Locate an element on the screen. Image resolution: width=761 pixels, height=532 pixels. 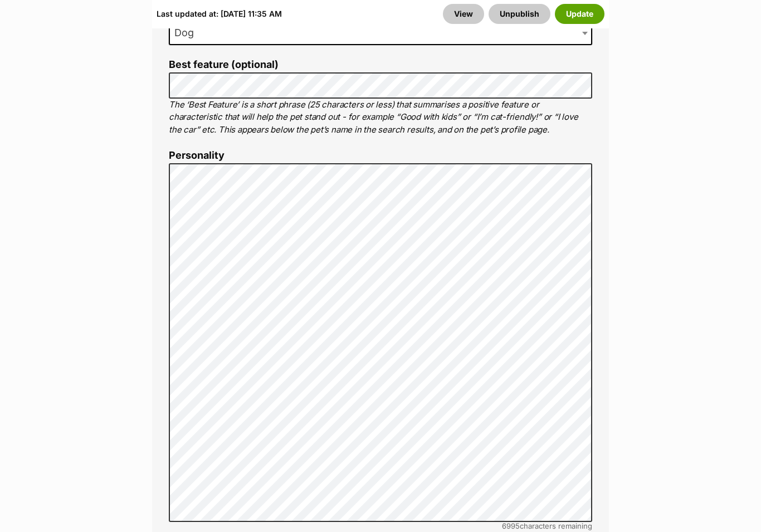
label: Personality is located at coordinates (380, 155).